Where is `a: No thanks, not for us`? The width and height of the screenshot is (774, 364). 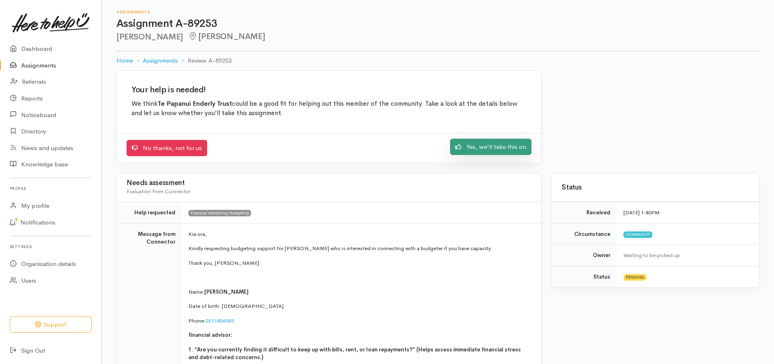
a: No thanks, not for us is located at coordinates (167, 148).